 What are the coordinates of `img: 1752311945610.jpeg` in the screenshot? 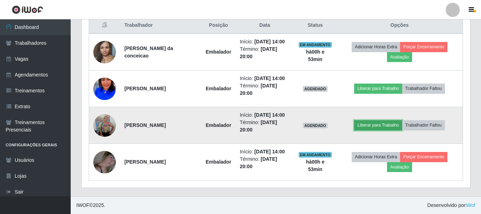 It's located at (105, 52).